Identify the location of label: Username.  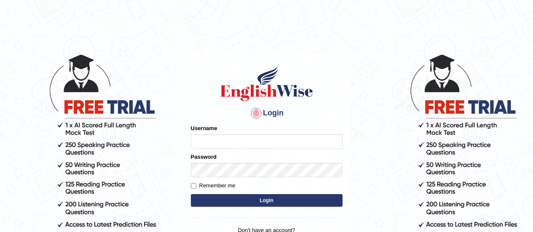
(204, 128).